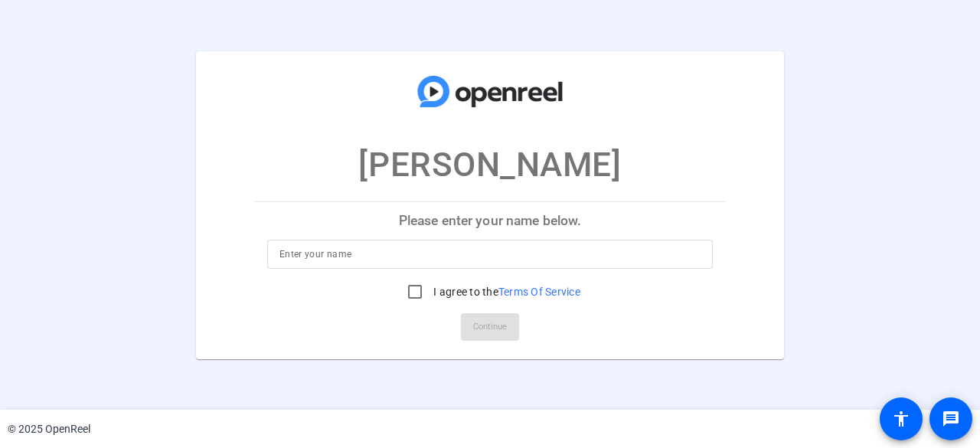 The image size is (980, 448). What do you see at coordinates (901, 419) in the screenshot?
I see `mat-icon: accessibility` at bounding box center [901, 419].